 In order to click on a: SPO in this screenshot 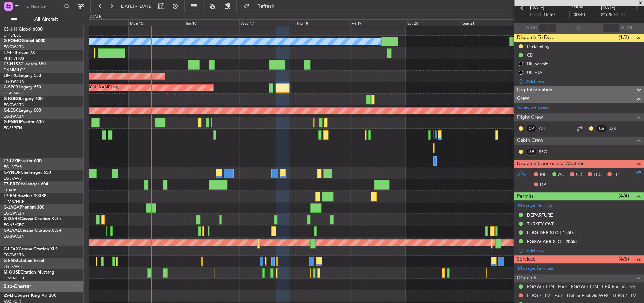, I will do `click(546, 152)`.